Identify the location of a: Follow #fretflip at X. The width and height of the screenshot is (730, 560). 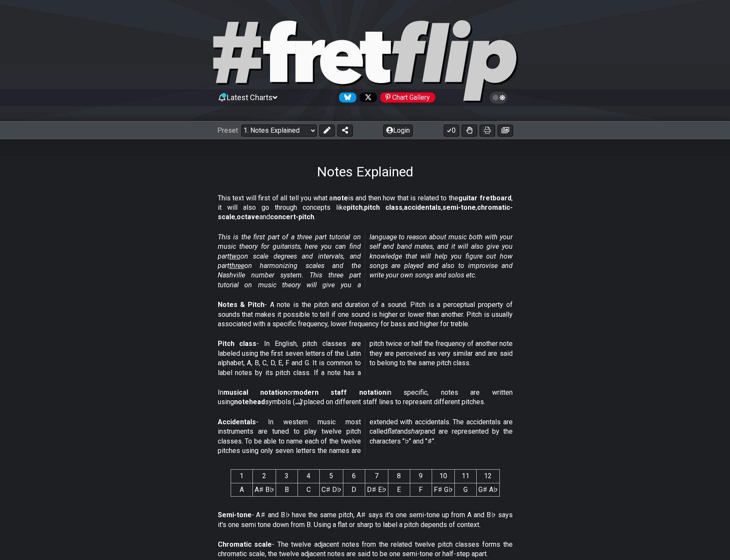
(367, 97).